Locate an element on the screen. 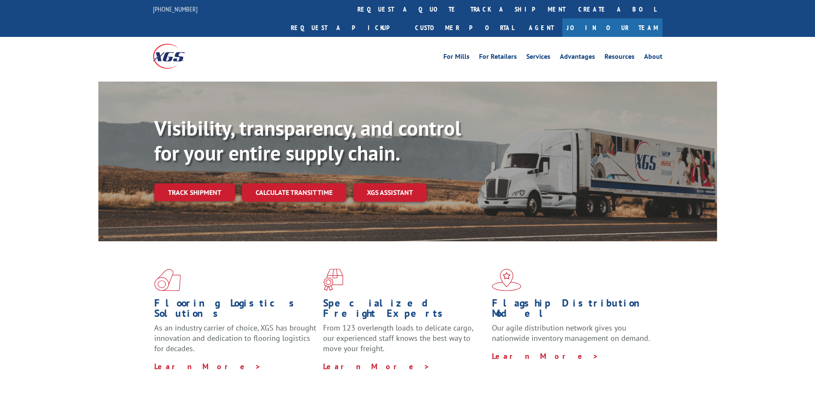  b: Visibility, transparency, and control for your entire supply chain. is located at coordinates (308, 140).